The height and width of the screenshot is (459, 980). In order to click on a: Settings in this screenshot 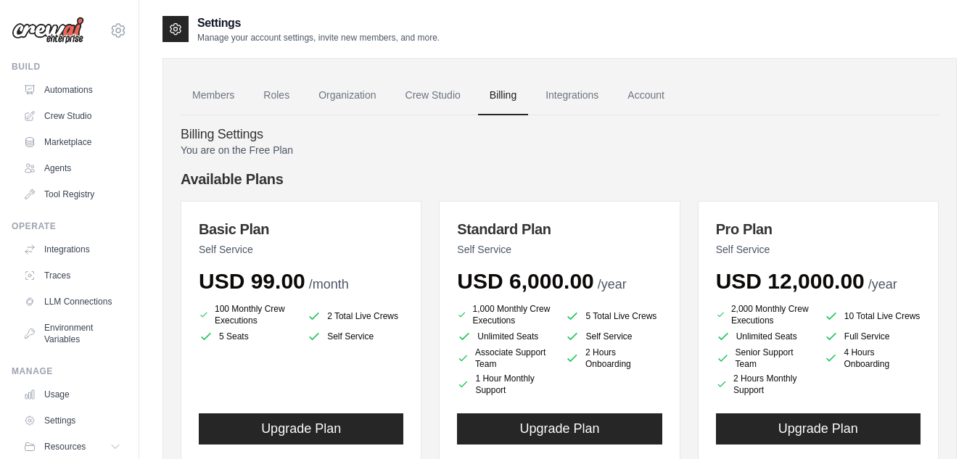, I will do `click(72, 421)`.